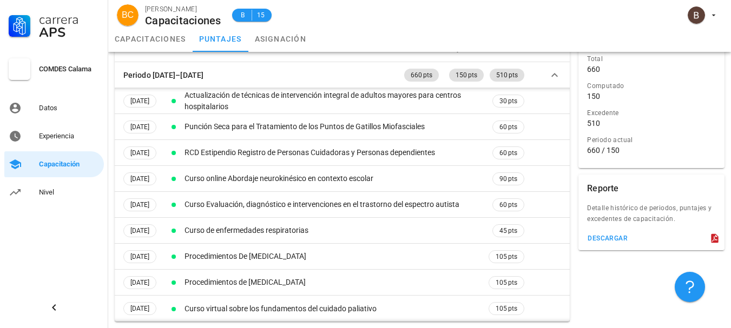 This screenshot has width=731, height=328. What do you see at coordinates (69, 19) in the screenshot?
I see `div: Carrera` at bounding box center [69, 19].